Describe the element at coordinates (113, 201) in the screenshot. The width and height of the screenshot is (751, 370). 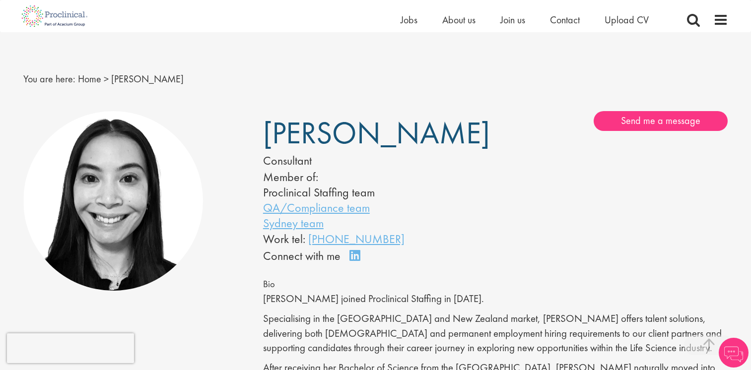
I see `img: Pamela Phoumavong` at that location.